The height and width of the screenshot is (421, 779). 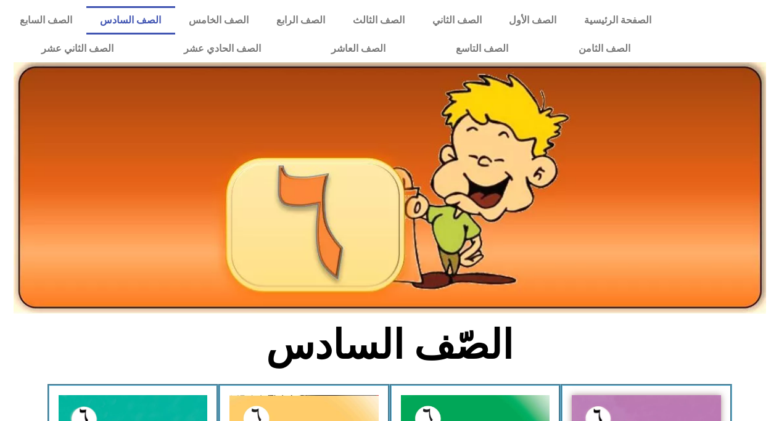 I want to click on a: الصف الحادي عشر, so click(x=222, y=49).